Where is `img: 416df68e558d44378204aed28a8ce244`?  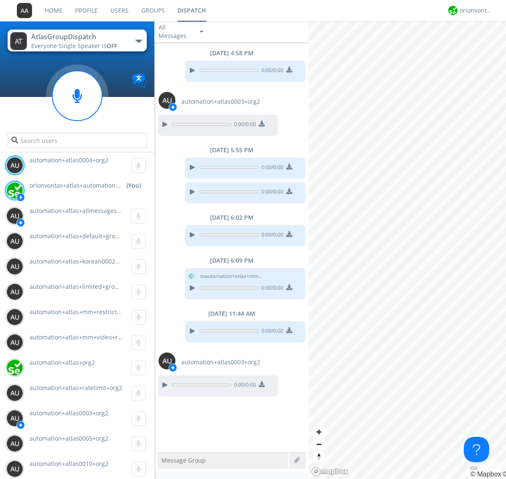
img: 416df68e558d44378204aed28a8ce244 is located at coordinates (15, 368).